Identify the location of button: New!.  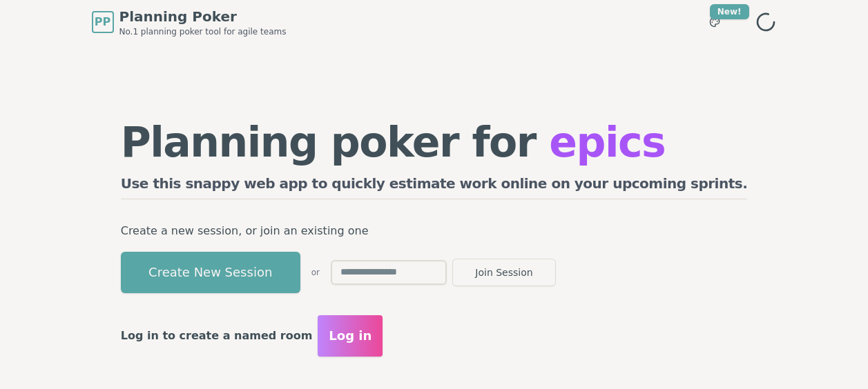
(714, 22).